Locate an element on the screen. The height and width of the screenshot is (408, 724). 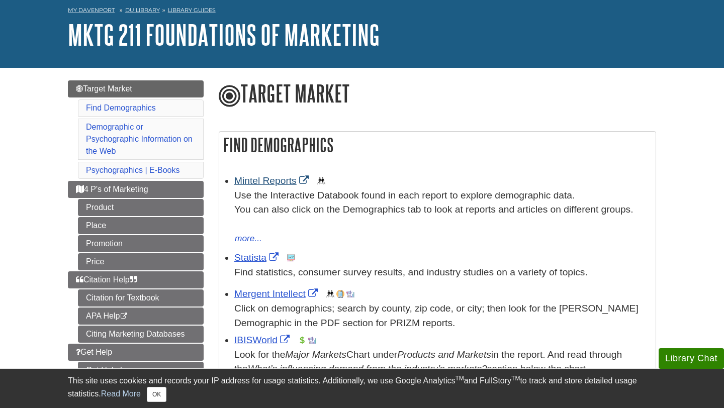
a: Get Help is located at coordinates (136, 353).